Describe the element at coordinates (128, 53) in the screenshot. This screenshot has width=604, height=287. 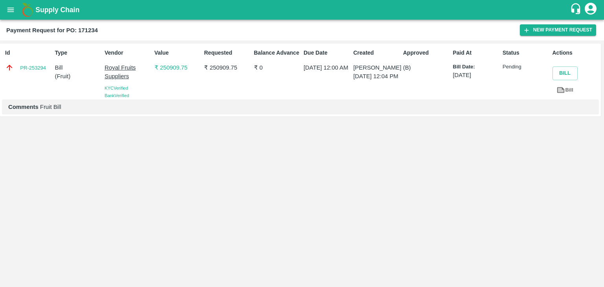
I see `p: Vendor` at that location.